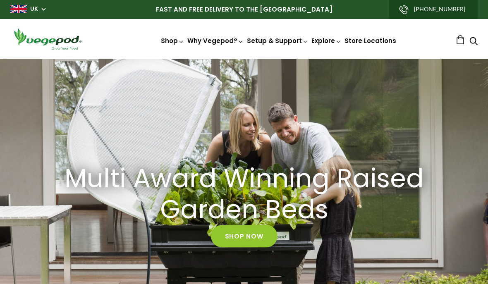 The height and width of the screenshot is (284, 488). What do you see at coordinates (34, 9) in the screenshot?
I see `a: UK` at bounding box center [34, 9].